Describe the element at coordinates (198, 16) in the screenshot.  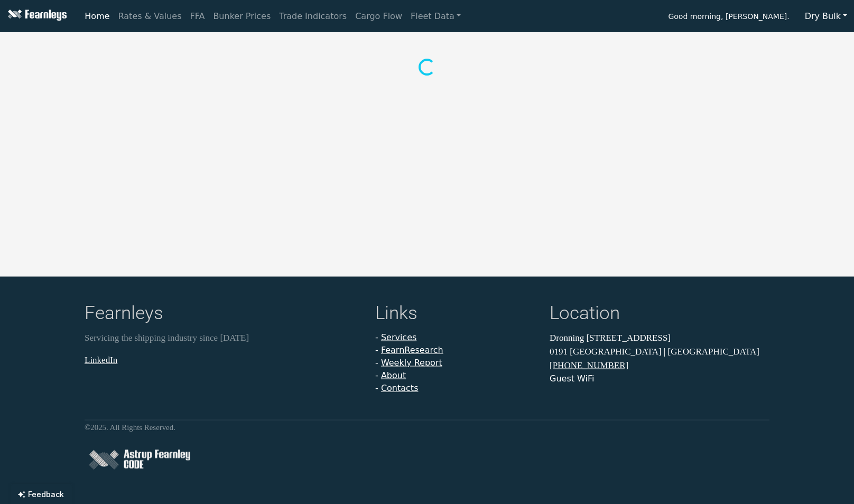
I see `a: FFA` at that location.